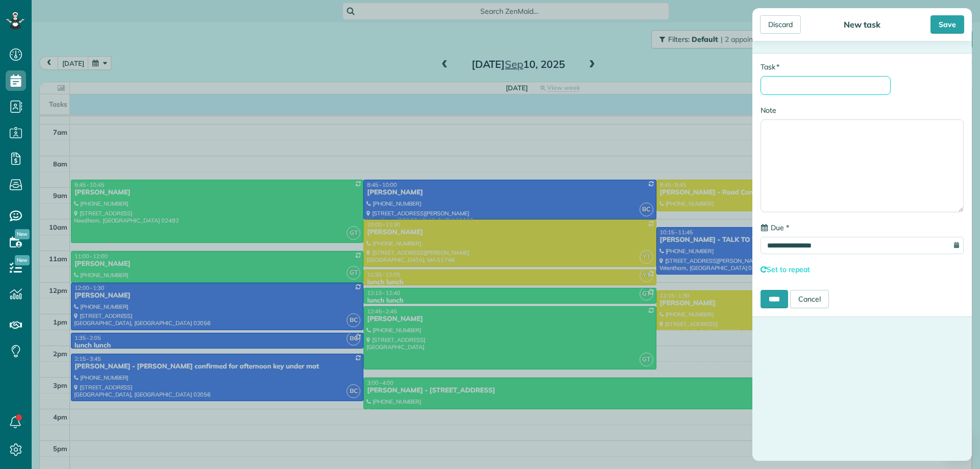  I want to click on label: Due, so click(775, 228).